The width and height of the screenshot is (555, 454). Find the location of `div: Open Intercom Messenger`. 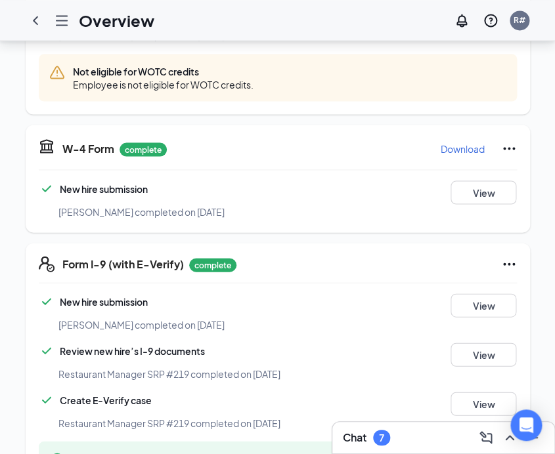

div: Open Intercom Messenger is located at coordinates (526, 426).